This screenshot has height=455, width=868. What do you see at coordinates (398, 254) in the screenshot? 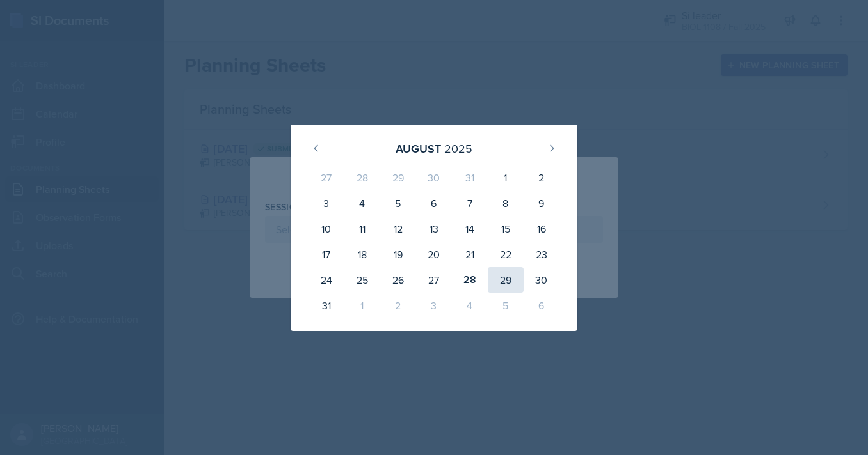
I see `div: 19` at bounding box center [398, 254].